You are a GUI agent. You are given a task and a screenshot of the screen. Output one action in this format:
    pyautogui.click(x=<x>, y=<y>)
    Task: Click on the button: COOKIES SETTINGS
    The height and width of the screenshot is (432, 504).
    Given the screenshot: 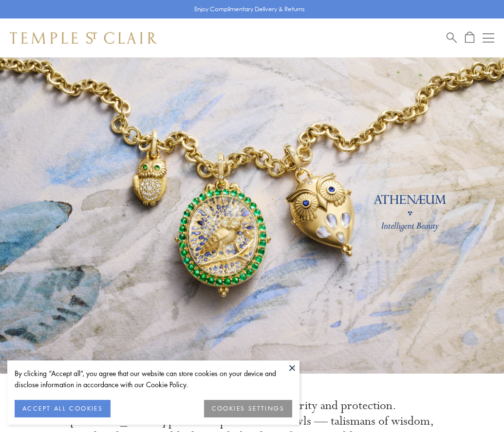 What is the action you would take?
    pyautogui.click(x=248, y=409)
    